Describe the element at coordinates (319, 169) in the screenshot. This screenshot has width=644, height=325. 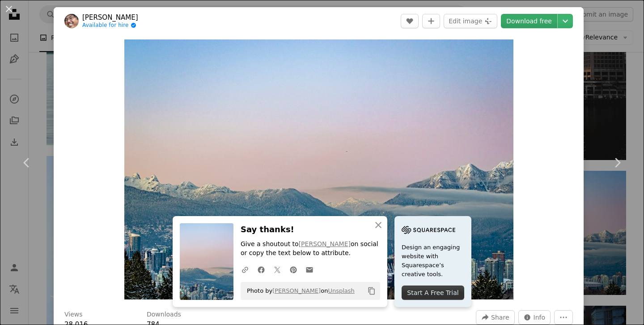
I see `button: Zoom in on this image` at that location.